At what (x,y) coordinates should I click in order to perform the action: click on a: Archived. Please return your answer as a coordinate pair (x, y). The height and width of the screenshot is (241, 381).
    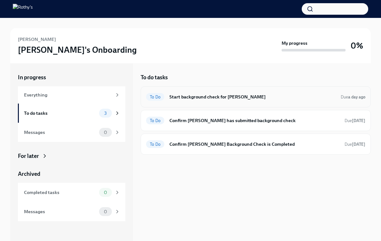
    Looking at the image, I should click on (72, 174).